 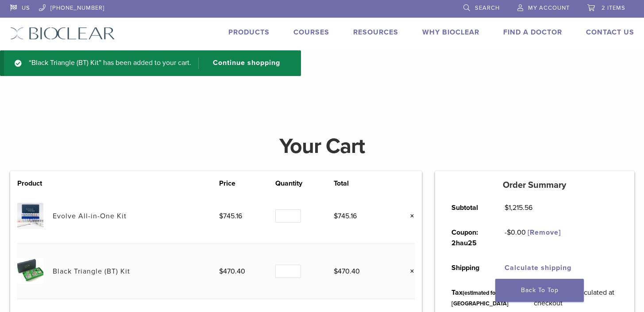 I want to click on span: Search, so click(x=487, y=8).